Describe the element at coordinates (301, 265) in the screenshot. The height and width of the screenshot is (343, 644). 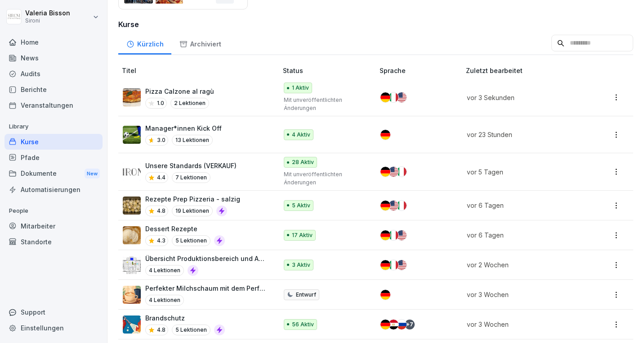
I see `p: 3 Aktiv` at that location.